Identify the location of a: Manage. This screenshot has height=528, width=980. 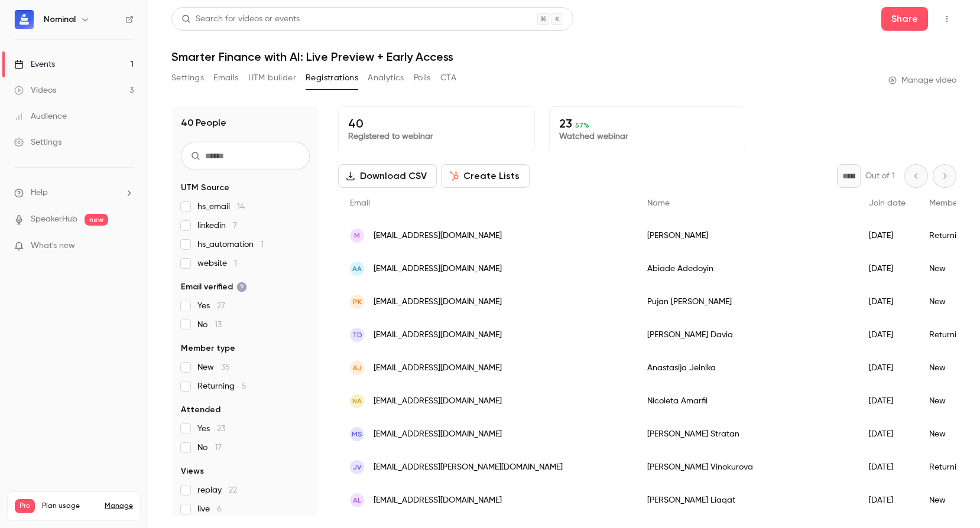
(119, 506).